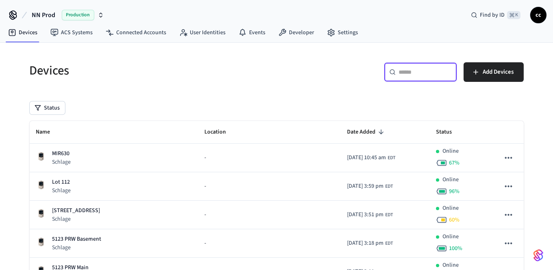 The width and height of the screenshot is (553, 270). I want to click on span: 100 %, so click(456, 248).